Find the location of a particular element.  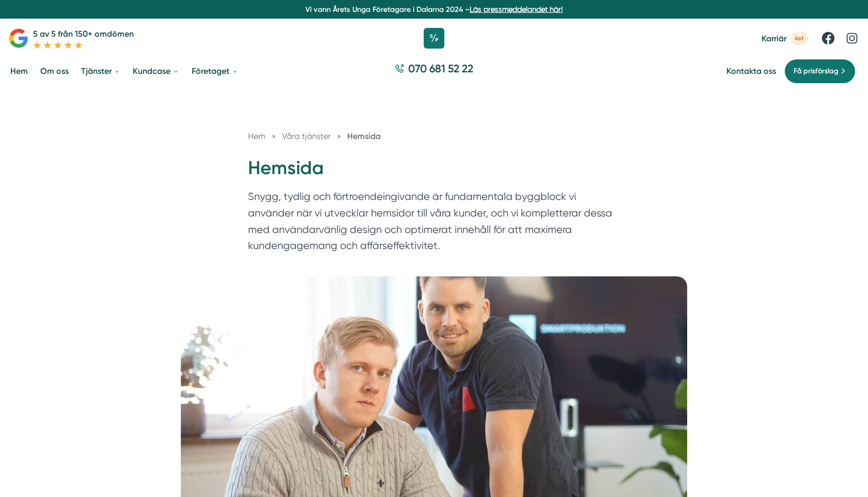

span: 070 681 52 22 is located at coordinates (440, 68).